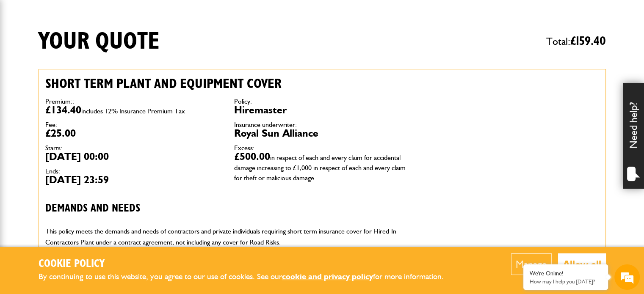 This screenshot has width=644, height=294. Describe the element at coordinates (322, 148) in the screenshot. I see `dt: Excess:` at that location.